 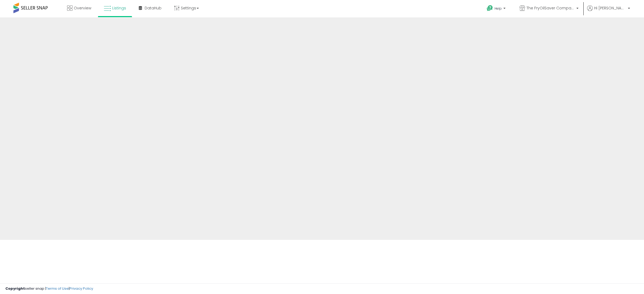 What do you see at coordinates (550, 8) in the screenshot?
I see `span: The FryOilSaver Company` at bounding box center [550, 8].